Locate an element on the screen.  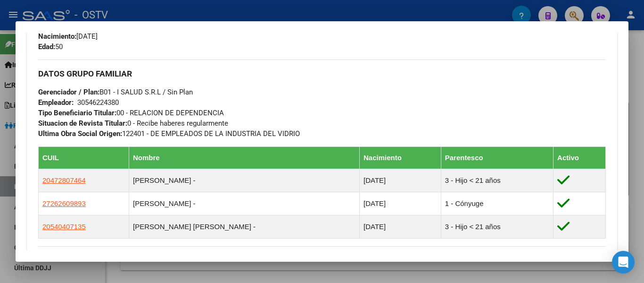
h3: DATOS GRUPO FAMILIAR is located at coordinates (322, 74).